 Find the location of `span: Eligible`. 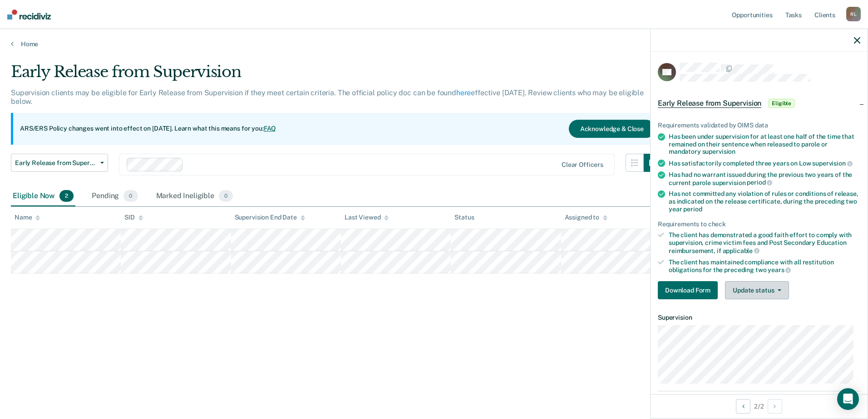

span: Eligible is located at coordinates (781, 104).